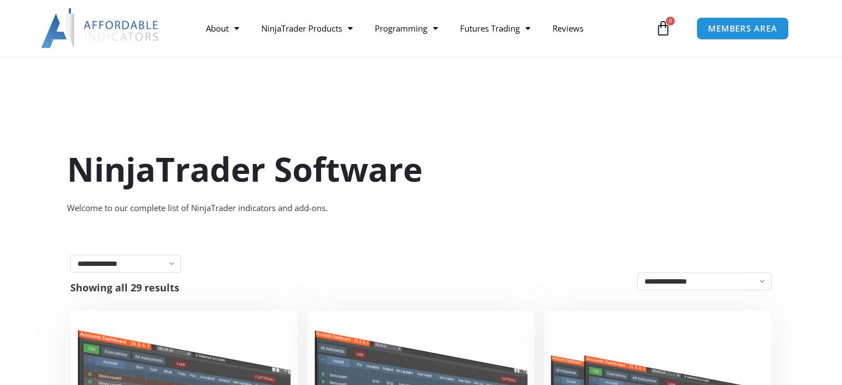  What do you see at coordinates (742, 28) in the screenshot?
I see `a: MEMBERS AREA` at bounding box center [742, 28].